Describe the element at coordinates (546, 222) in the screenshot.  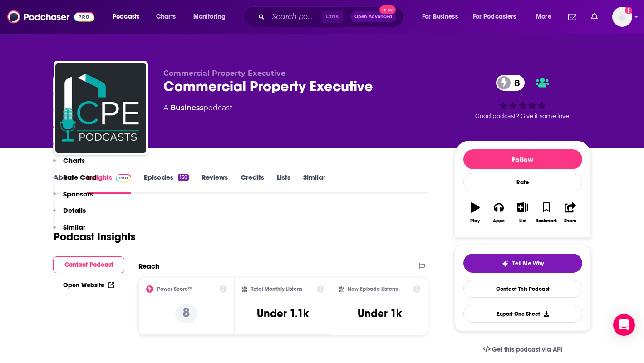
I see `div: Bookmark` at that location.